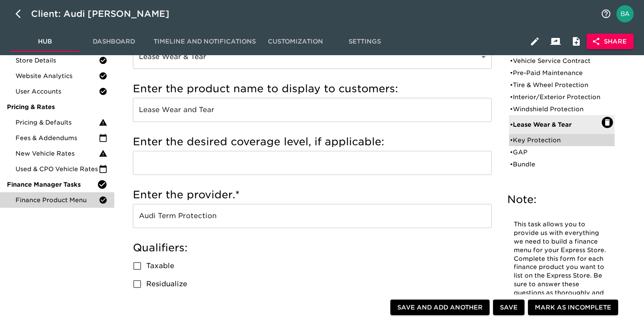 Image resolution: width=644 pixels, height=322 pixels. Describe the element at coordinates (204, 42) in the screenshot. I see `span: Timeline and Notifications` at that location.